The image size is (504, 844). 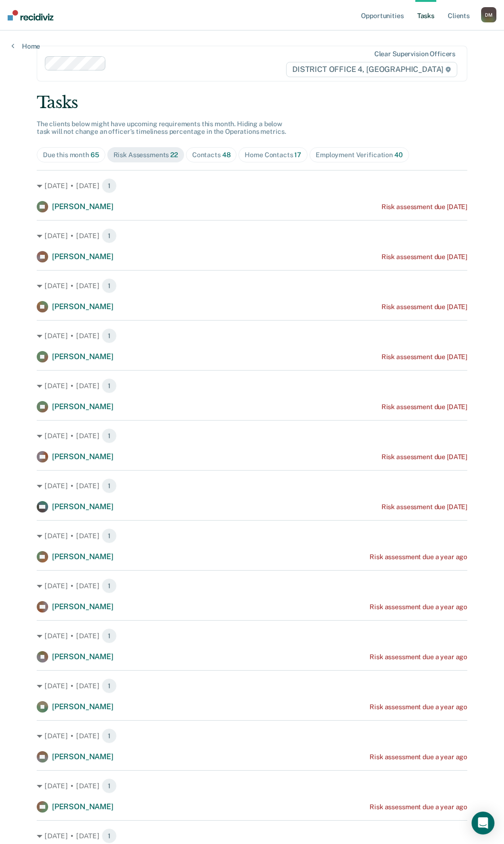 I want to click on div: Tasks, so click(x=252, y=103).